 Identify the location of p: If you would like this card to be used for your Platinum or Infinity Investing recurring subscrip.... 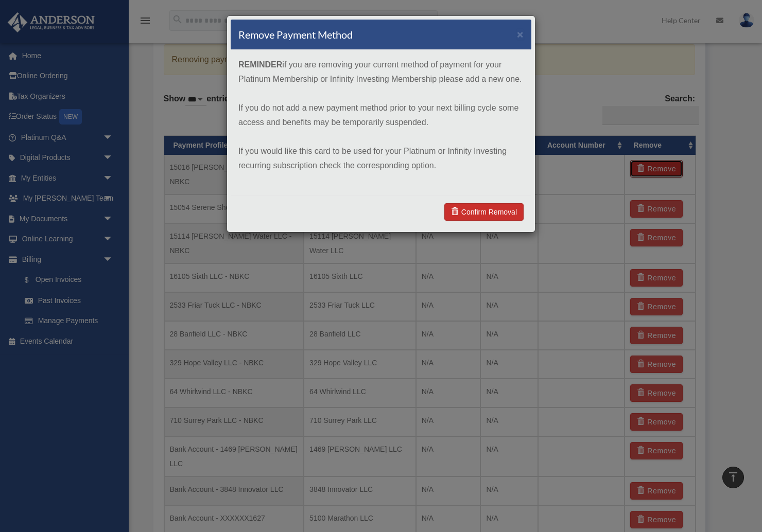
(381, 159).